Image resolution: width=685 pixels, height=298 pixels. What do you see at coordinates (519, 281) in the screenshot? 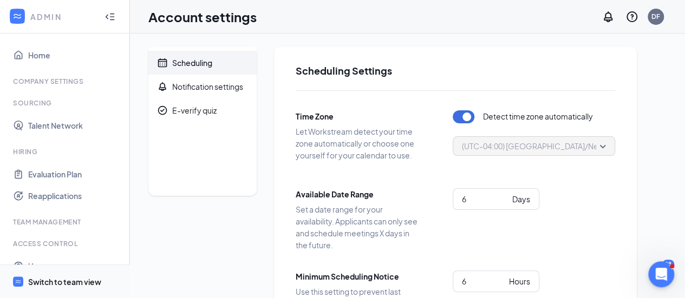
I see `div: Hours` at bounding box center [519, 281].